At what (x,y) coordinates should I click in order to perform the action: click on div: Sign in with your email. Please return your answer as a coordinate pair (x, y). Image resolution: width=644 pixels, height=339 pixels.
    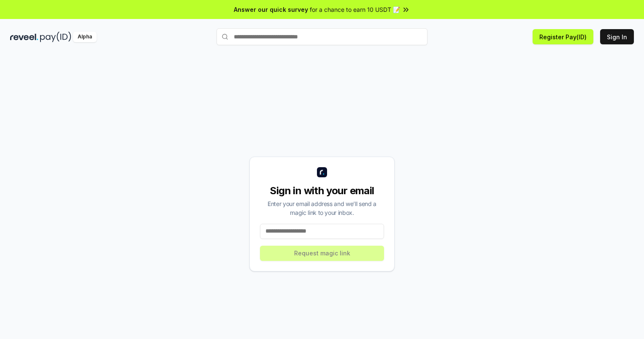
    Looking at the image, I should click on (322, 191).